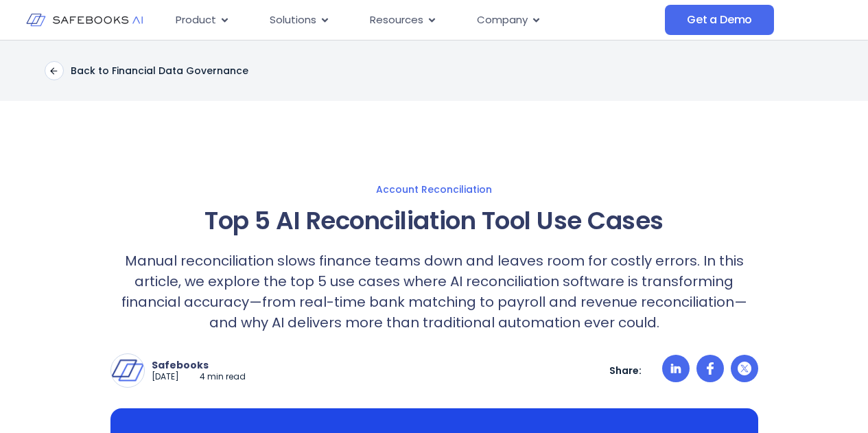 This screenshot has height=433, width=868. What do you see at coordinates (293, 20) in the screenshot?
I see `span: Solutions` at bounding box center [293, 20].